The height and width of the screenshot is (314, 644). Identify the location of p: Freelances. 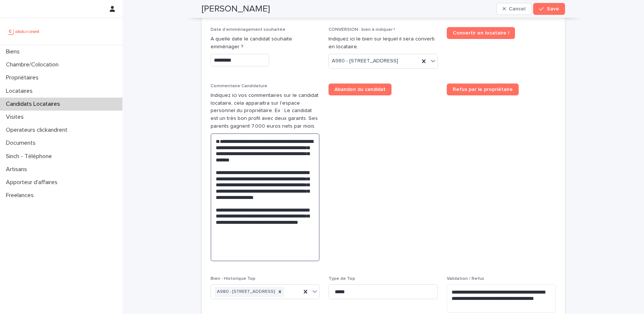
(21, 195).